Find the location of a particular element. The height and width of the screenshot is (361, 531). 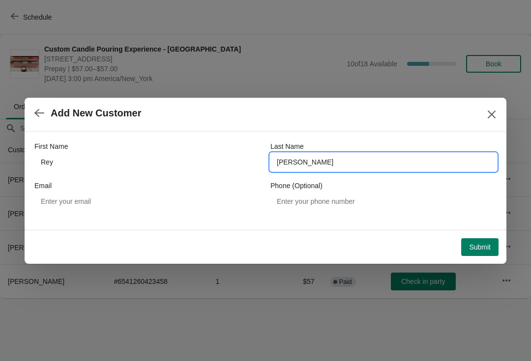

button: Submit is located at coordinates (480, 247).